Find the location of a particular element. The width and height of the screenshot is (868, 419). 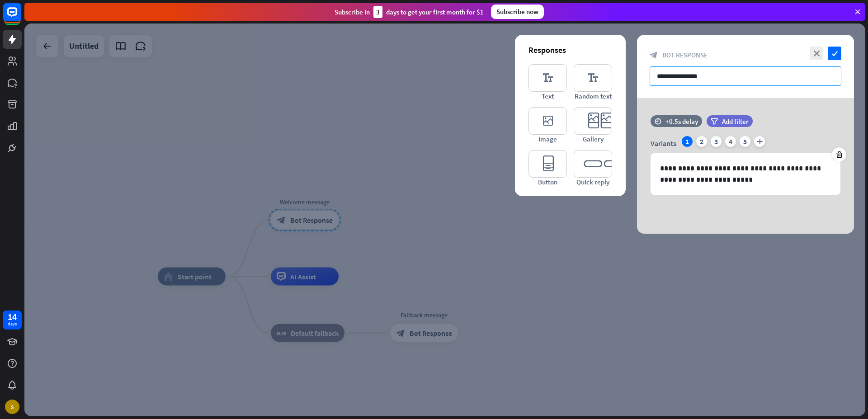

i: close is located at coordinates (817, 53).